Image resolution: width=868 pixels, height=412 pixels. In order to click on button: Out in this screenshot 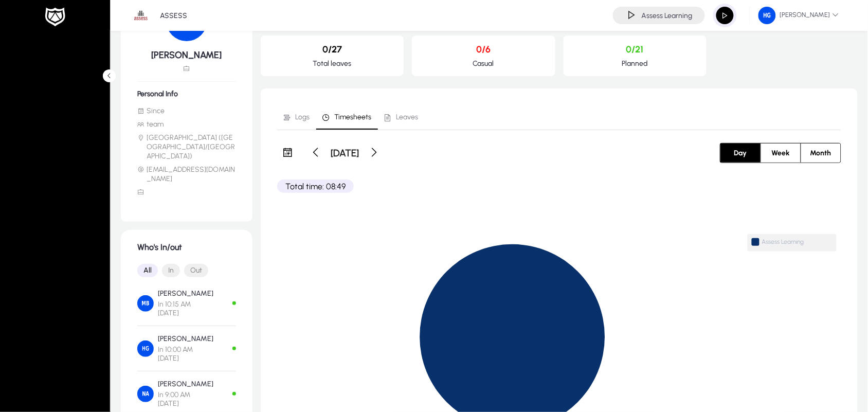, I will do `click(196, 271)`.